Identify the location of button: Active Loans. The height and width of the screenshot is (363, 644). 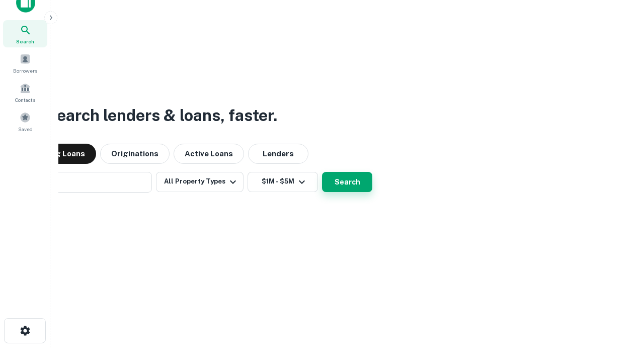
(209, 154).